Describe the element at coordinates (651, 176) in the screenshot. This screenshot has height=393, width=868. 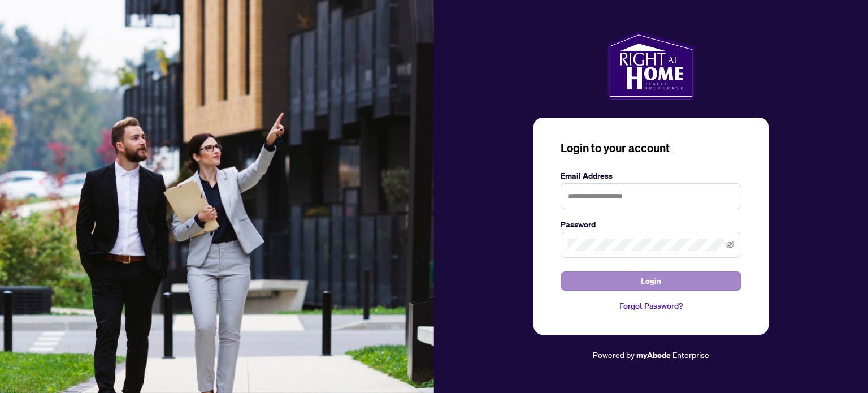
I see `label: Email Address` at that location.